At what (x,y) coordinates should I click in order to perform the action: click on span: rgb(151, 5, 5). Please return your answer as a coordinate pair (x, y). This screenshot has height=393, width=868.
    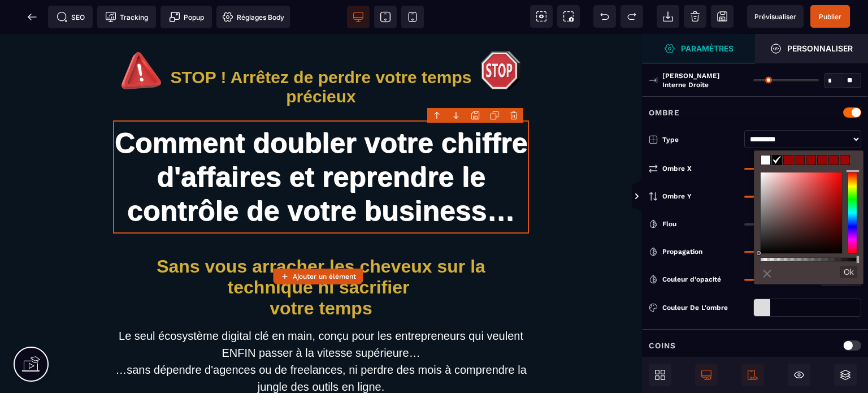
    Looking at the image, I should click on (823, 160).